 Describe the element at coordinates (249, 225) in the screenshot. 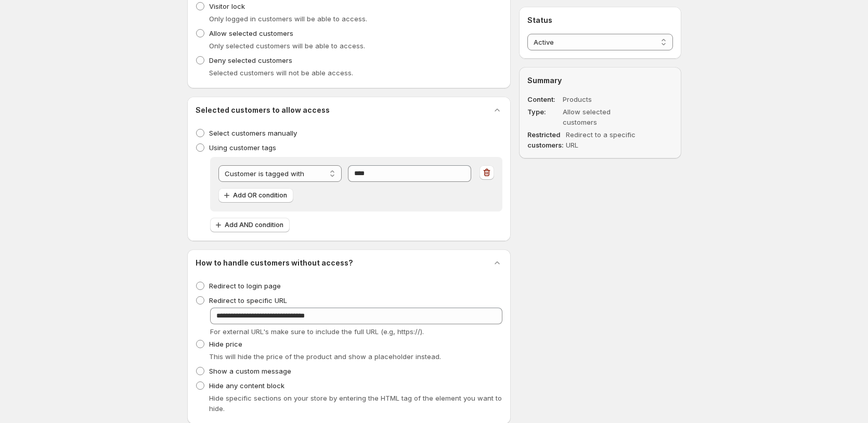

I see `button: Add AND condition` at that location.